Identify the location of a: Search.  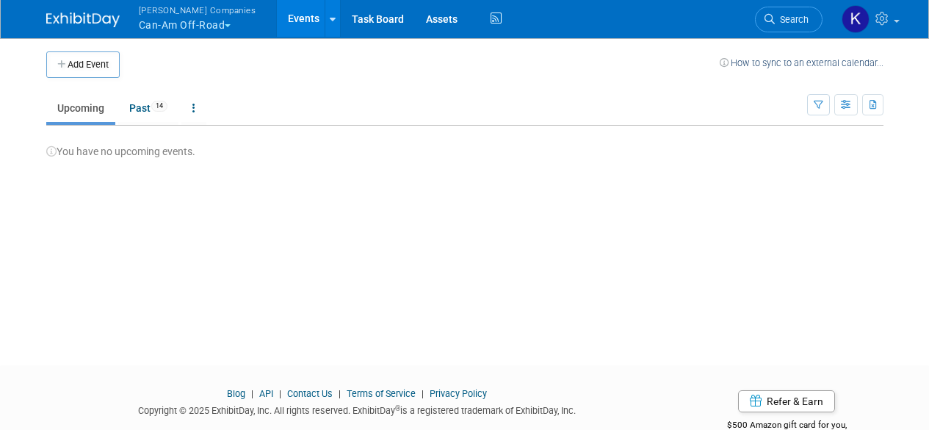
(789, 19).